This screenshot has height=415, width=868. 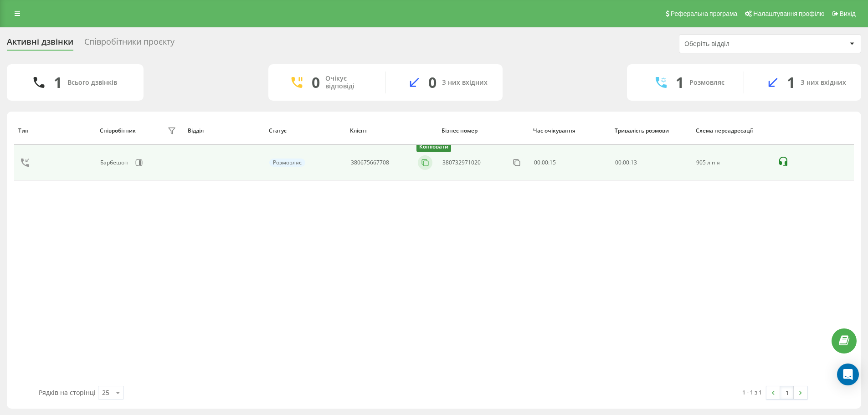 I want to click on div: Співробітники проєкту, so click(x=130, y=44).